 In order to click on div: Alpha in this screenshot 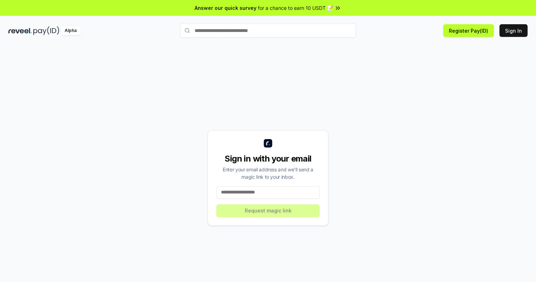, I will do `click(71, 31)`.